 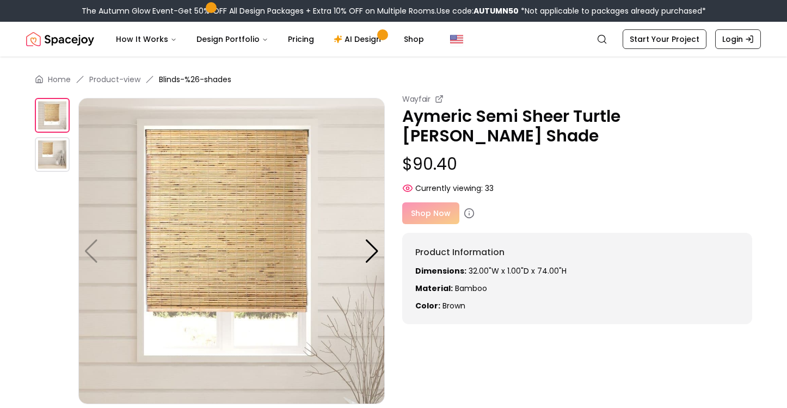 I want to click on span: Currently viewing:, so click(x=449, y=188).